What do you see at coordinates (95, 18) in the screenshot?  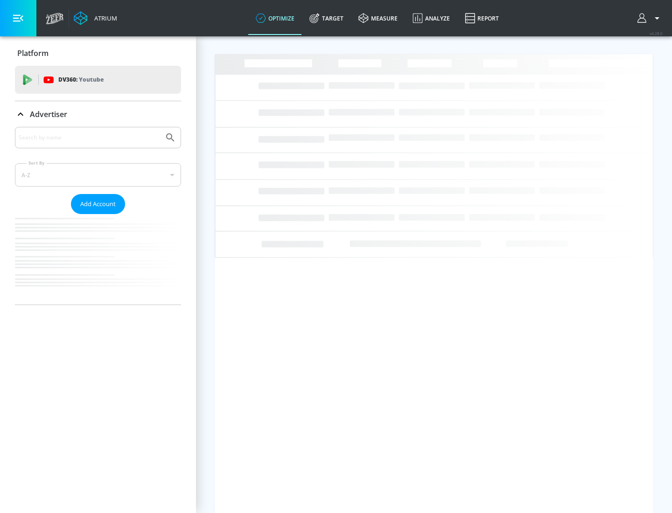 I see `a: Atrium` at bounding box center [95, 18].